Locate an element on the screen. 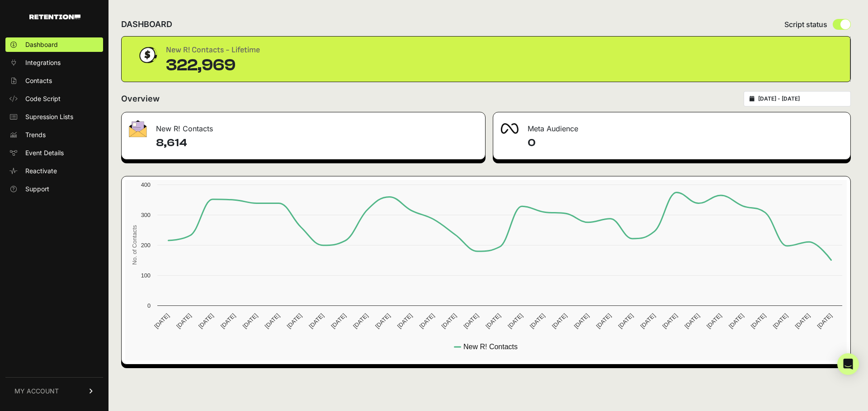 The image size is (868, 411). a: Integrations is located at coordinates (54, 63).